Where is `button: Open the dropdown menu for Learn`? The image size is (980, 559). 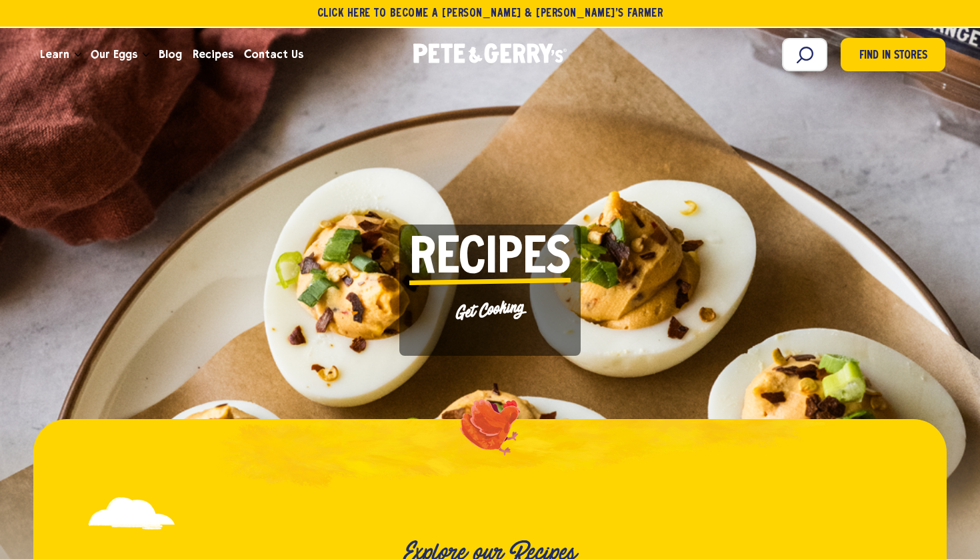 button: Open the dropdown menu for Learn is located at coordinates (78, 55).